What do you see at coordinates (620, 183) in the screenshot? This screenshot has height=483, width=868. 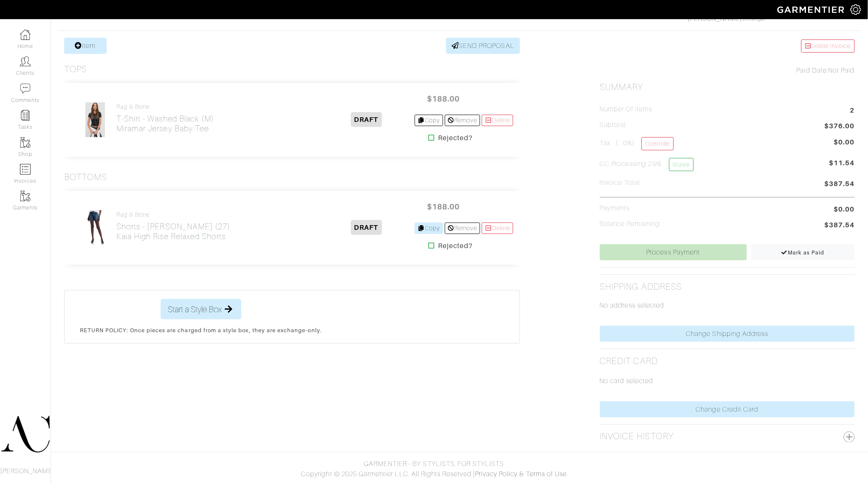 I see `h5: Invoice Total` at bounding box center [620, 183].